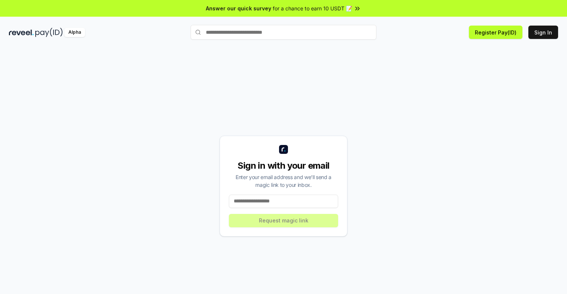 This screenshot has width=567, height=294. Describe the element at coordinates (283, 166) in the screenshot. I see `div: Sign in with your email` at that location.